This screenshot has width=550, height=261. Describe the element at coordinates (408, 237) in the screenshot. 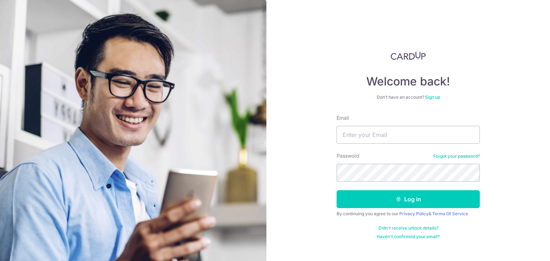

I see `a: Haven't confirmed your email?` at that location.